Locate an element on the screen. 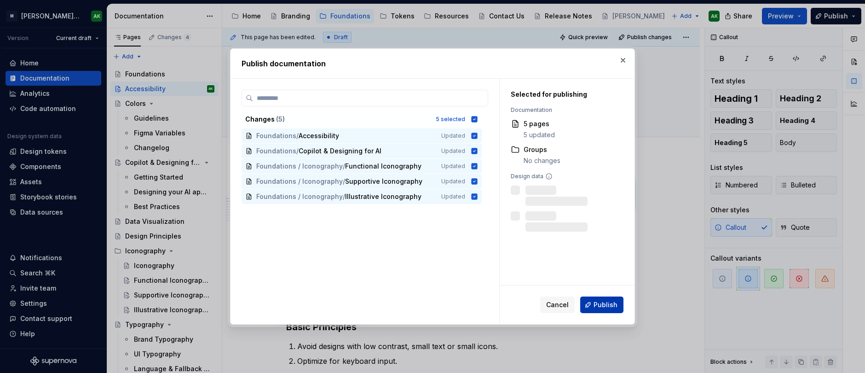 This screenshot has height=373, width=865. button: Cancel is located at coordinates (557, 304).